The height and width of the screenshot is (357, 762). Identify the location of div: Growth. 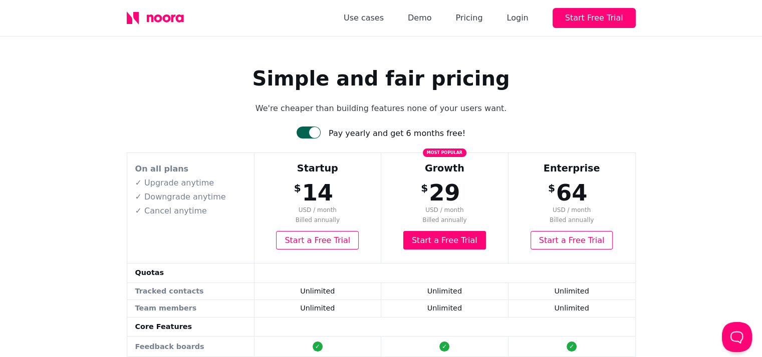
(444, 169).